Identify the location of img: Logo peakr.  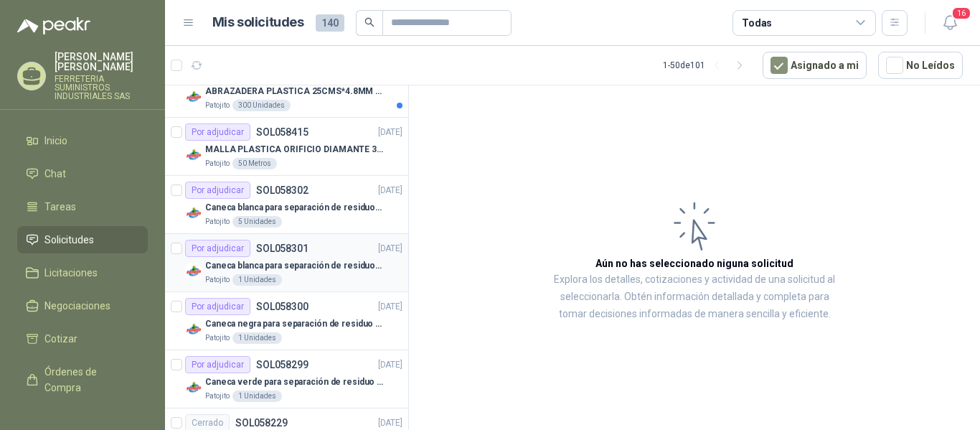
(54, 26).